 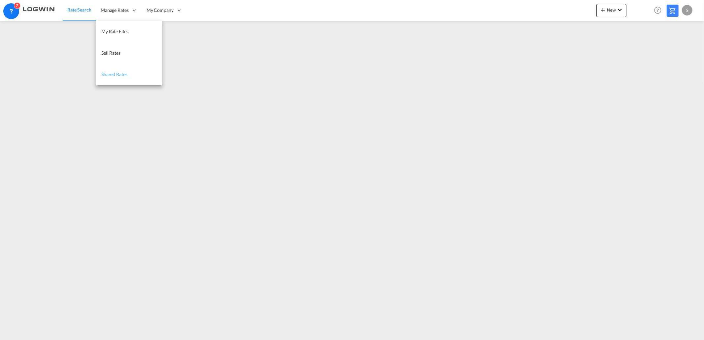 I want to click on span: Sell Rates, so click(x=111, y=53).